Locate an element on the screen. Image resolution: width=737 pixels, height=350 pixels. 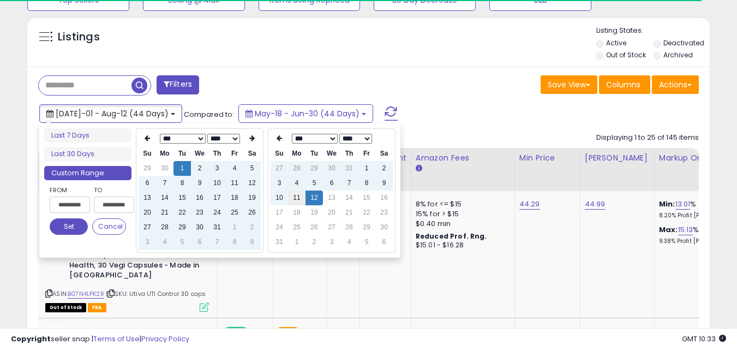
a: Terms of Use is located at coordinates (116, 338).